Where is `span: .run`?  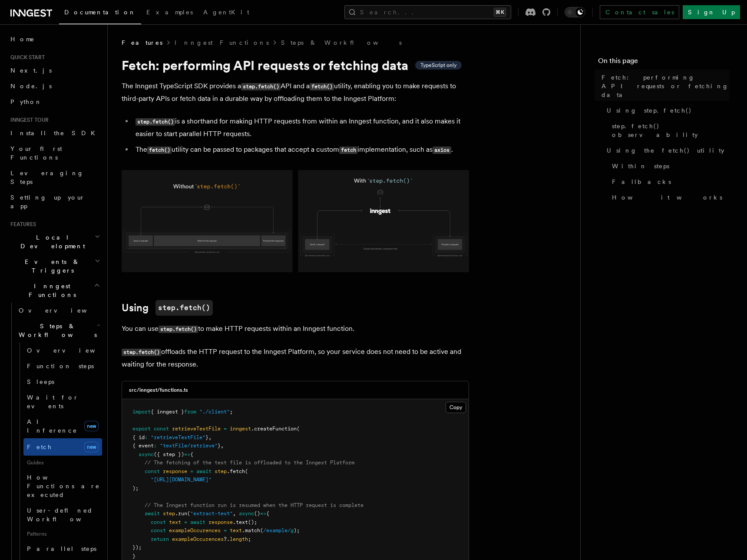 span: .run is located at coordinates (181, 513).